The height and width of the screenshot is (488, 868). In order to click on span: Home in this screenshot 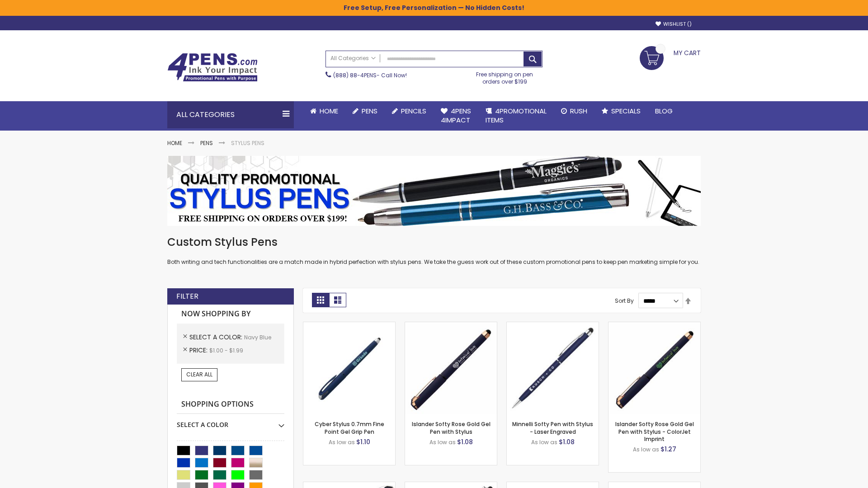, I will do `click(329, 111)`.